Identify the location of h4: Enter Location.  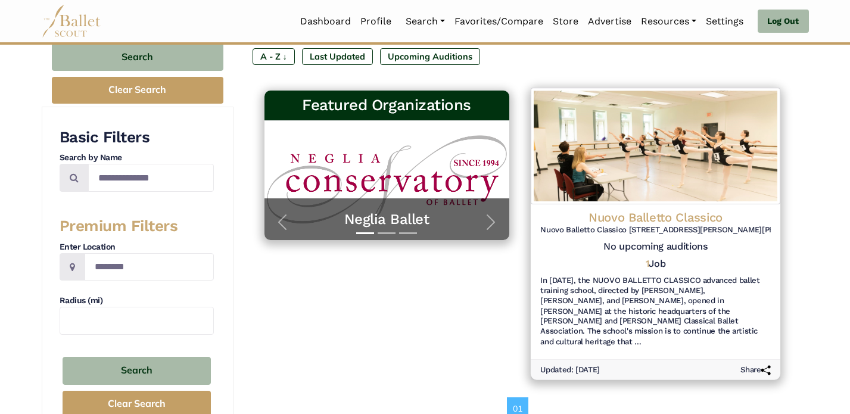
(136, 247).